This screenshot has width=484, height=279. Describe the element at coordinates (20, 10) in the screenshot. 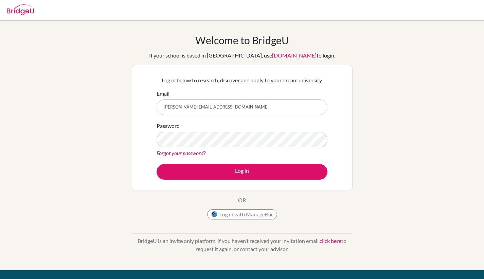

I see `img: Bridge-U` at that location.